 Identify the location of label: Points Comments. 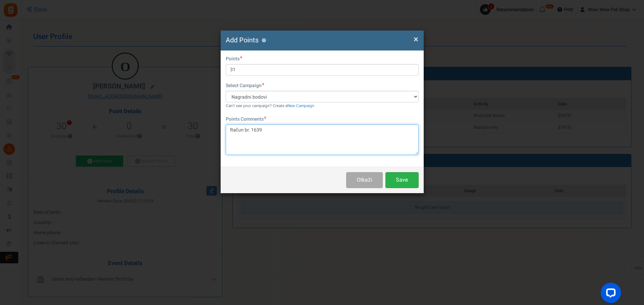
(246, 119).